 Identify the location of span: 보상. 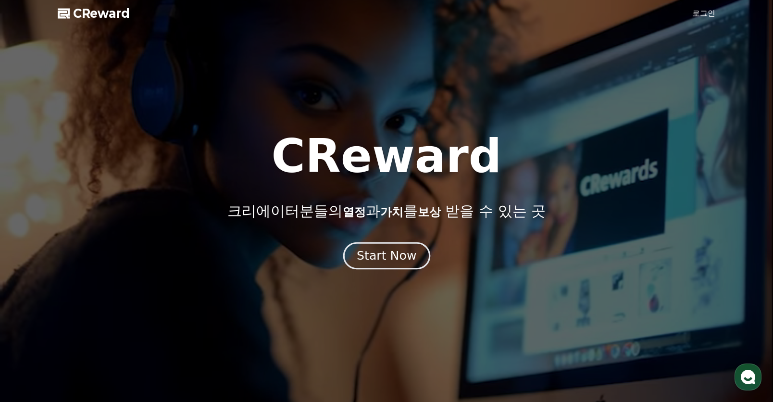
(429, 212).